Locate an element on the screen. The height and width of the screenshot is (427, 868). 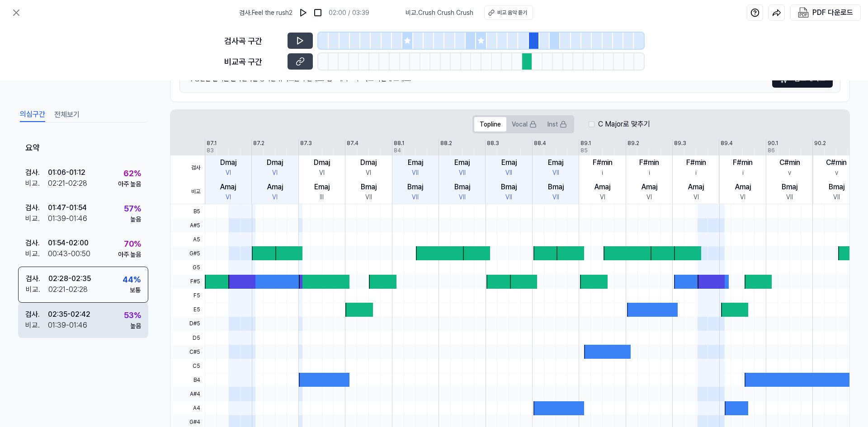
div: 02:21 - 02:28 is located at coordinates (68, 290).